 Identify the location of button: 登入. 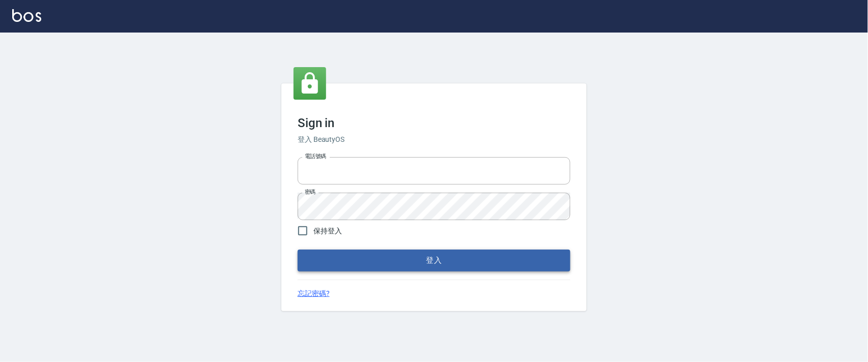
(434, 260).